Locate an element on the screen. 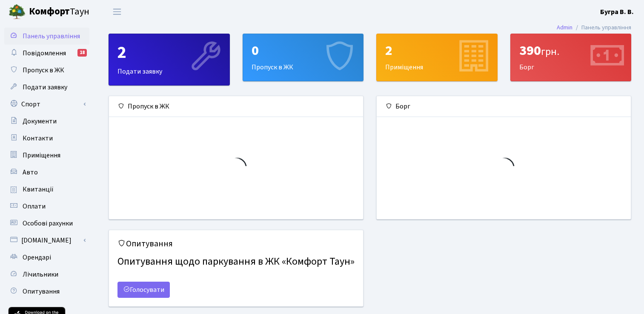  span: Авто is located at coordinates (30, 172).